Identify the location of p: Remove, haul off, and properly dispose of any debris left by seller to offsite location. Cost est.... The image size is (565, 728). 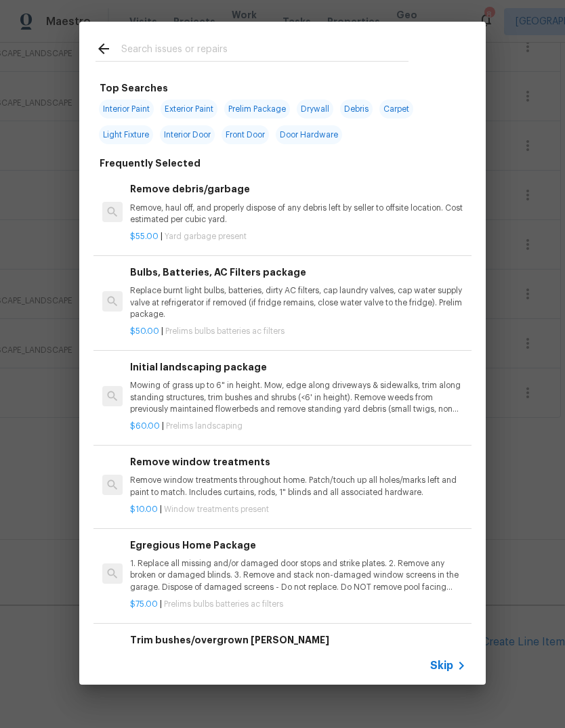
(298, 214).